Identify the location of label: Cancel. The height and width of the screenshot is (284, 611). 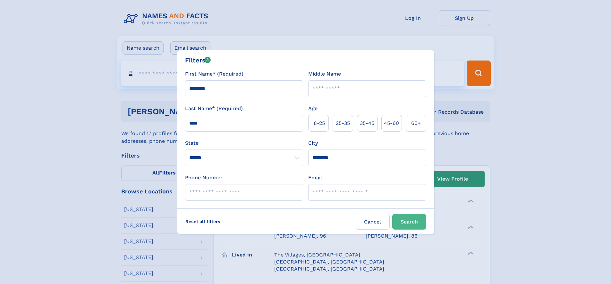
(372, 222).